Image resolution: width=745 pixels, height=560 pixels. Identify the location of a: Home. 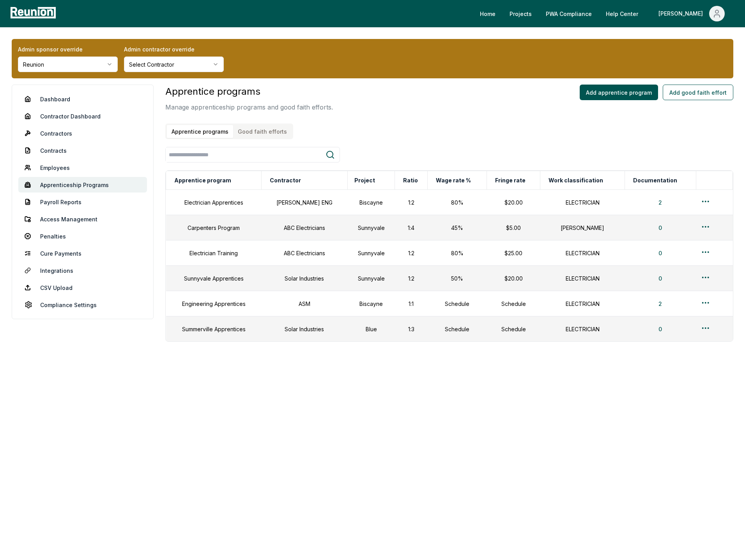
(488, 14).